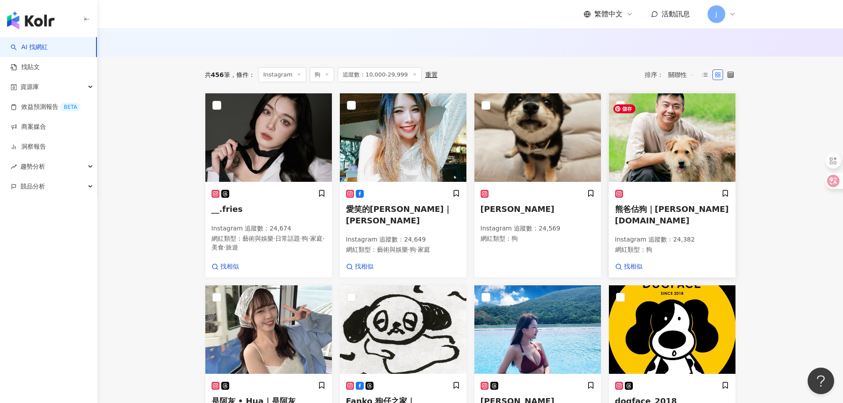  What do you see at coordinates (682, 75) in the screenshot?
I see `span: 關聯性` at bounding box center [682, 75].